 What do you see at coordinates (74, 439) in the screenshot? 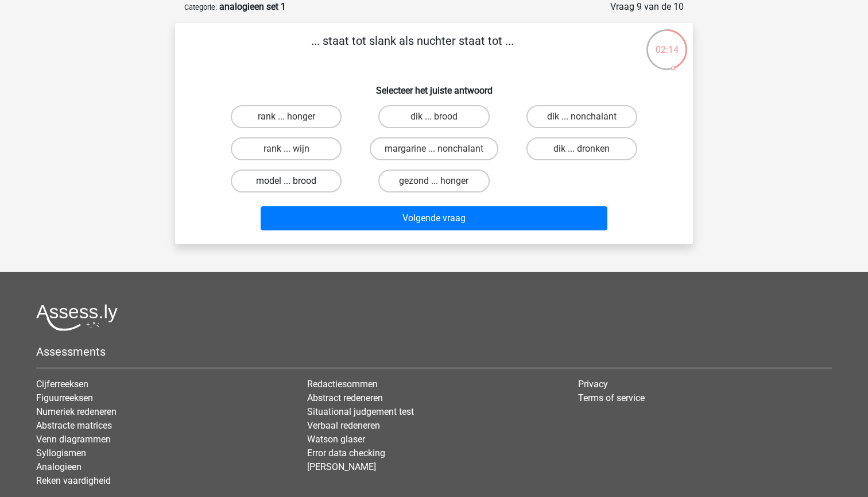
I see `a: Venn diagrammen` at bounding box center [74, 439].